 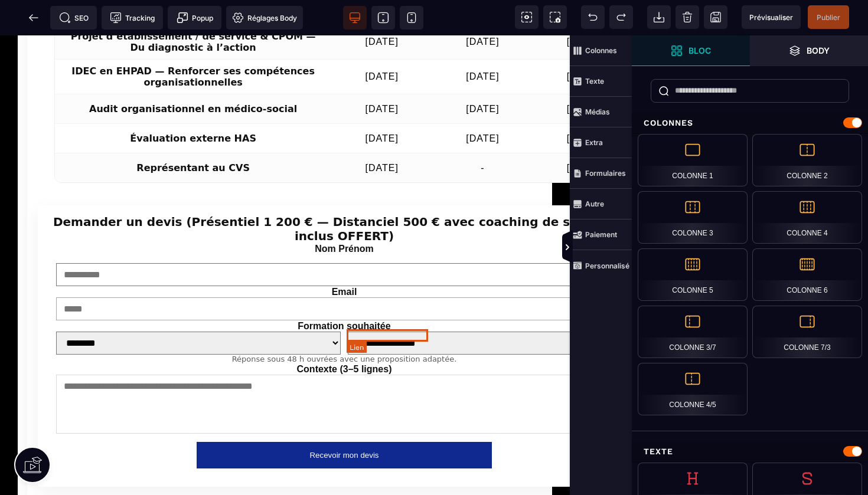 I want to click on strong: Paiement, so click(x=601, y=234).